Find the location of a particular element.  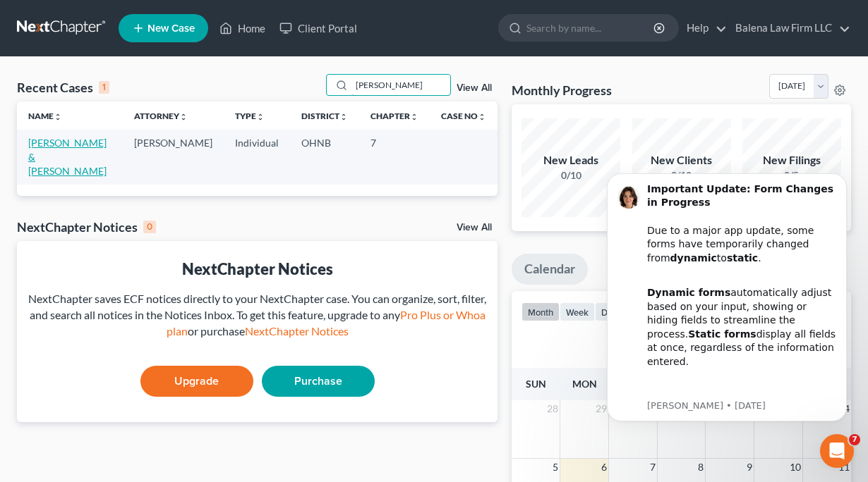

span: Sun is located at coordinates (536, 383).